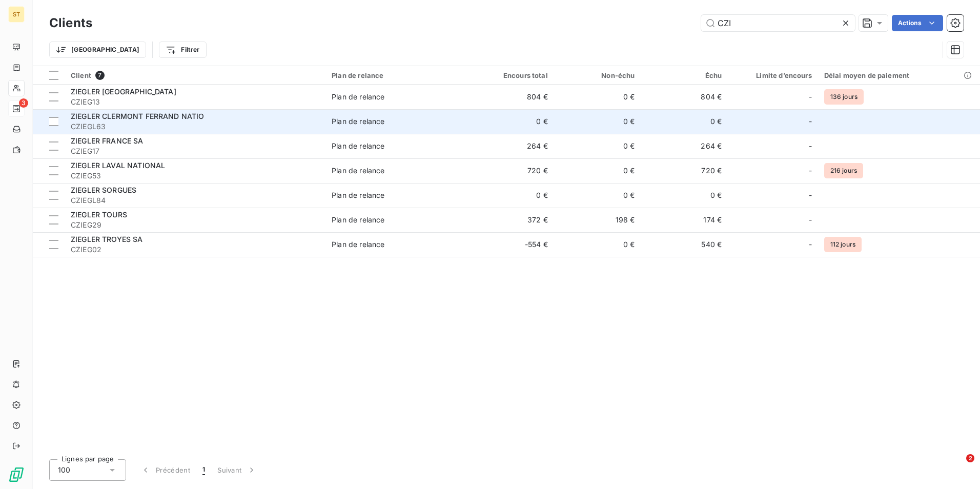 The image size is (980, 489). What do you see at coordinates (71, 23) in the screenshot?
I see `h3: Clients` at bounding box center [71, 23].